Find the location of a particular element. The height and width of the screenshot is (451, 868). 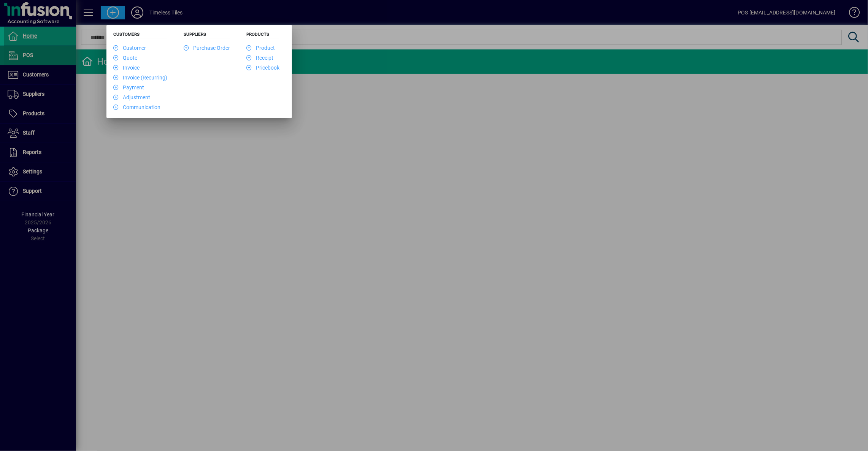

a: Communication is located at coordinates (137, 107).